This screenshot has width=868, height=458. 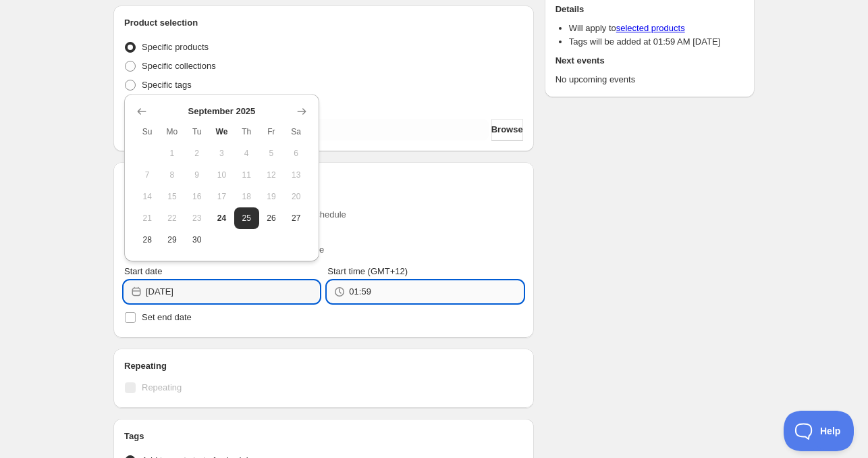 I want to click on button: Wednesday September 17 2025, so click(x=222, y=197).